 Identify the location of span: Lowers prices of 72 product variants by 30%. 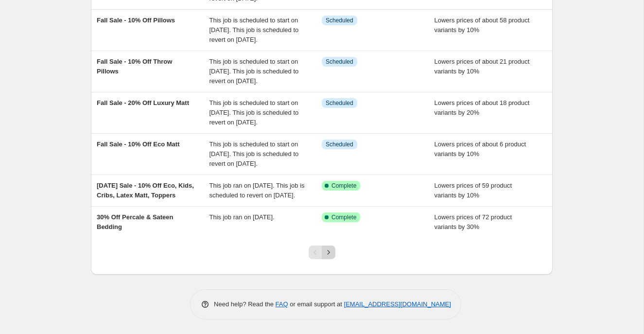
(473, 221).